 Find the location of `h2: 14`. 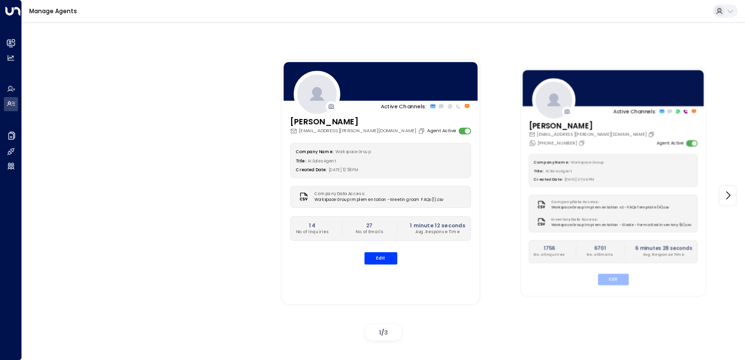

h2: 14 is located at coordinates (312, 225).